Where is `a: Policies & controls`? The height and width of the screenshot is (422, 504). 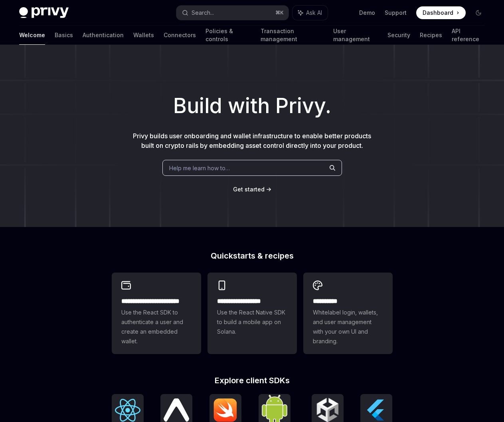 a: Policies & controls is located at coordinates (228, 35).